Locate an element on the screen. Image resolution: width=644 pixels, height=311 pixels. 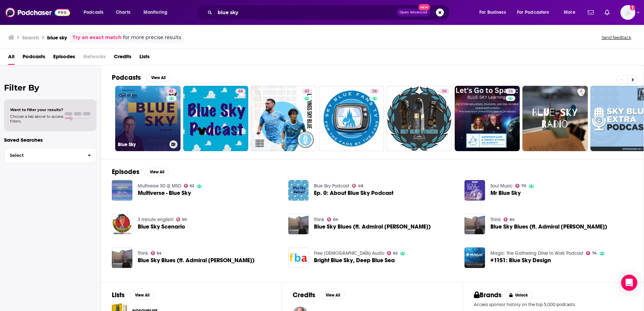
span: Charts is located at coordinates (123, 12).